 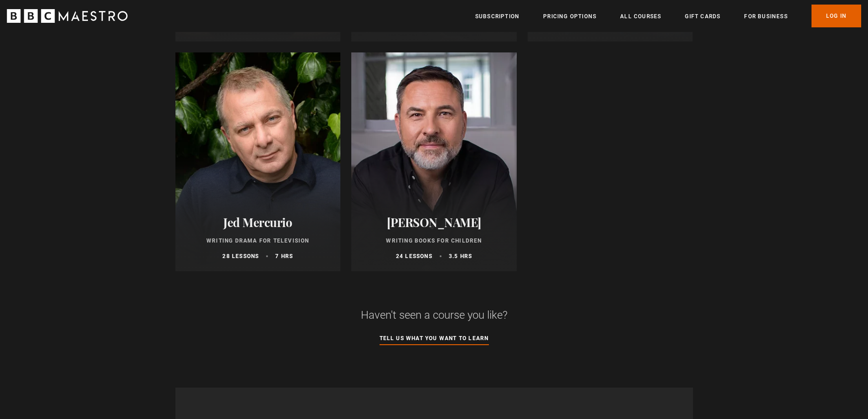 What do you see at coordinates (241, 256) in the screenshot?
I see `p: 28 lessons` at bounding box center [241, 256].